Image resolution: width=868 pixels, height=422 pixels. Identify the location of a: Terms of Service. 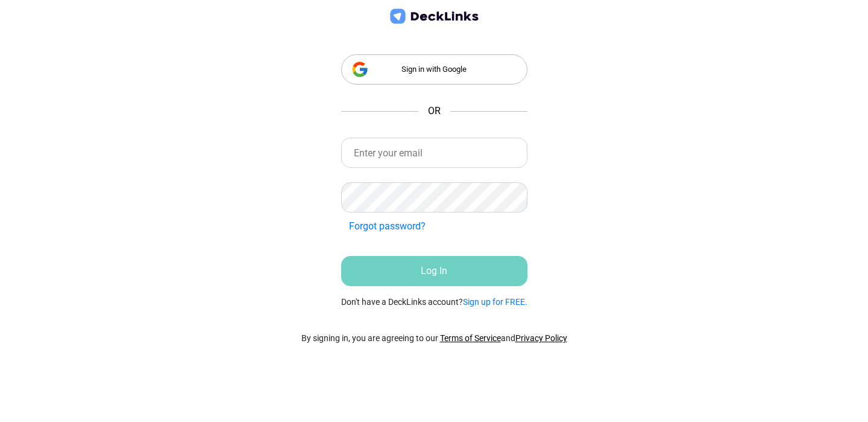
(471, 338).